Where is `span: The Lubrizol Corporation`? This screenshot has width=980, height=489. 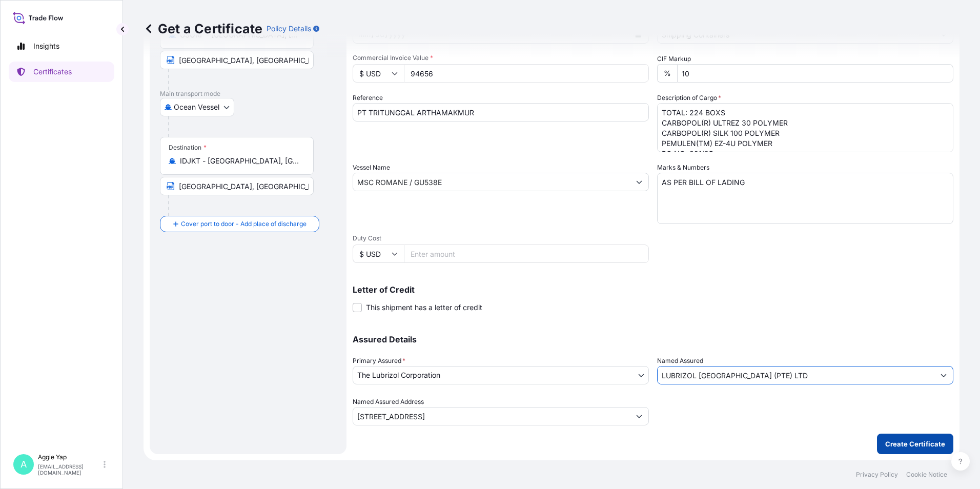 span: The Lubrizol Corporation is located at coordinates (399, 376).